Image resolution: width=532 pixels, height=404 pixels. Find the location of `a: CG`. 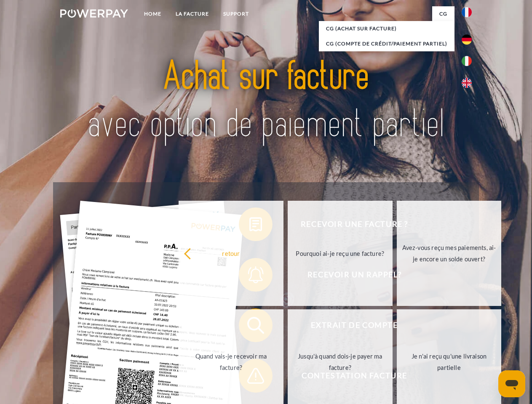

a: CG is located at coordinates (443, 14).